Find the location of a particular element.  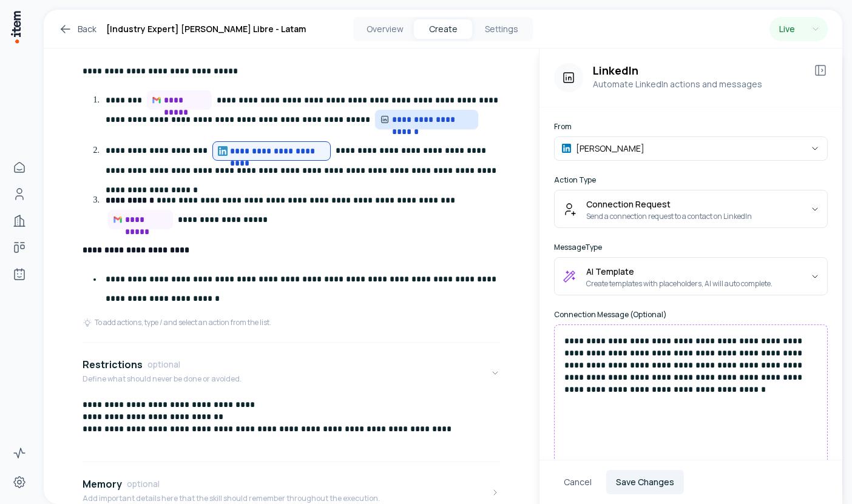

p: Automate LinkedIn actions and messages is located at coordinates (698, 84).